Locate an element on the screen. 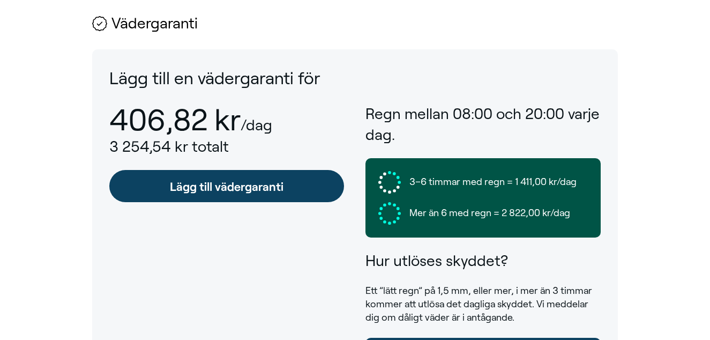 The width and height of the screenshot is (710, 340). span: 3 254,54 kr totalt is located at coordinates (169, 146).